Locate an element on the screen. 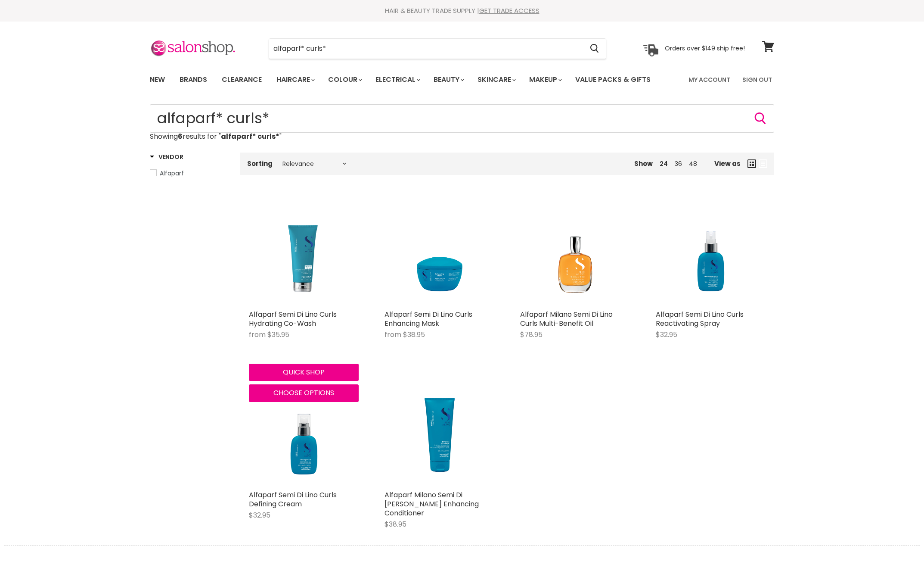 Image resolution: width=924 pixels, height=574 pixels. a: 24 is located at coordinates (663, 164).